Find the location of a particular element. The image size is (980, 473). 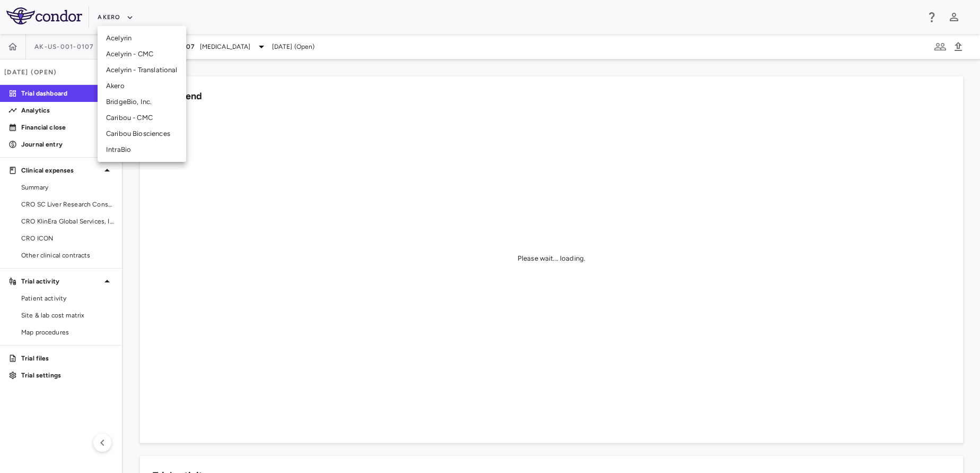

li: IntraBio is located at coordinates (142, 149).